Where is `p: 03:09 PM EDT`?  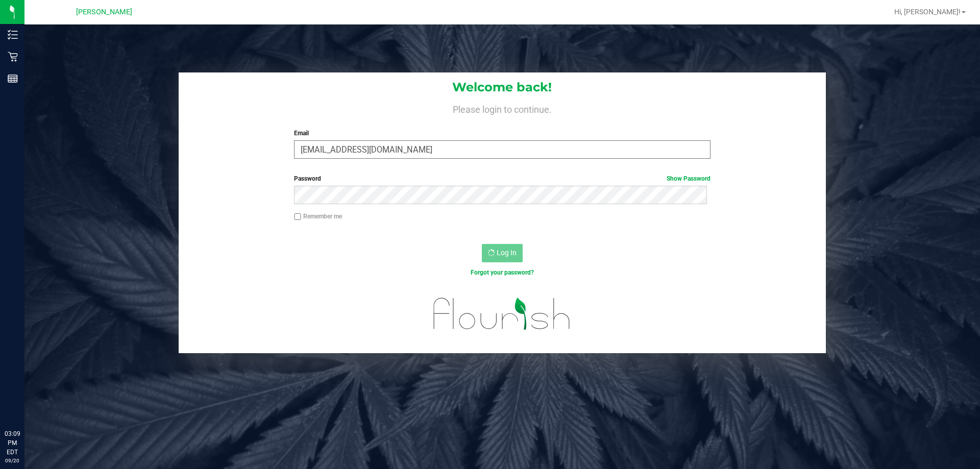
p: 03:09 PM EDT is located at coordinates (12, 442).